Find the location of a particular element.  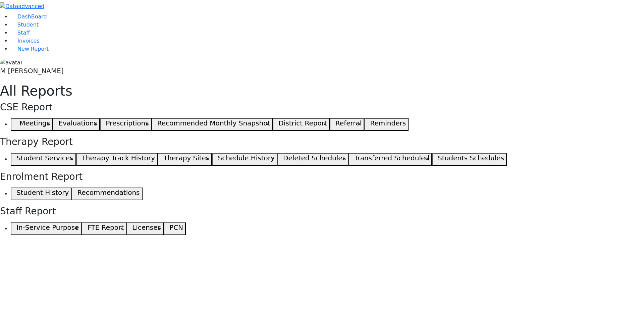

button: Evaluations is located at coordinates (76, 125).